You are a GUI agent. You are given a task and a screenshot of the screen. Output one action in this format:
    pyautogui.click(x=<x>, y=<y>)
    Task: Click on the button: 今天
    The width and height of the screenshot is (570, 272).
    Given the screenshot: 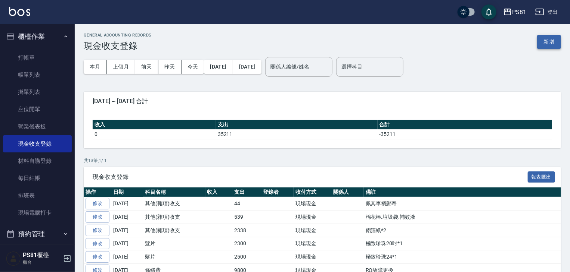 What is the action you would take?
    pyautogui.click(x=193, y=67)
    